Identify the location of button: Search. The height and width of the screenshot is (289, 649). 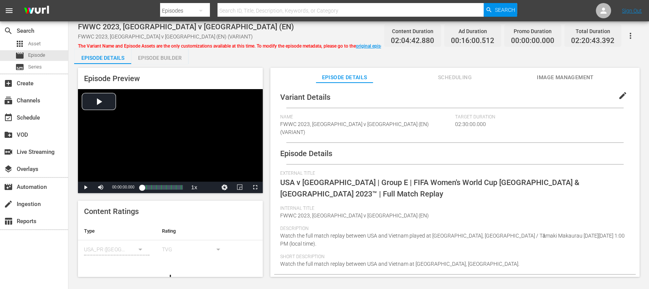
(500, 10).